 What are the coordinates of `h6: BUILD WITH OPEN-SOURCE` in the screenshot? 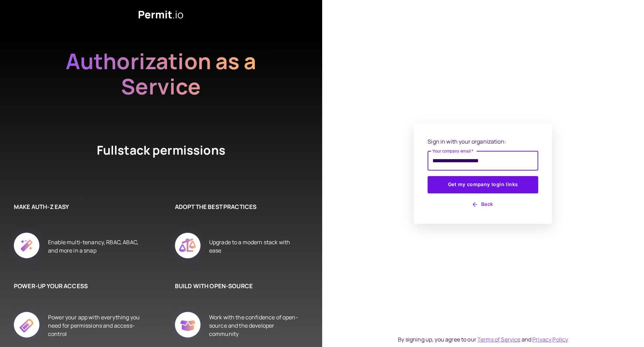 It's located at (238, 286).